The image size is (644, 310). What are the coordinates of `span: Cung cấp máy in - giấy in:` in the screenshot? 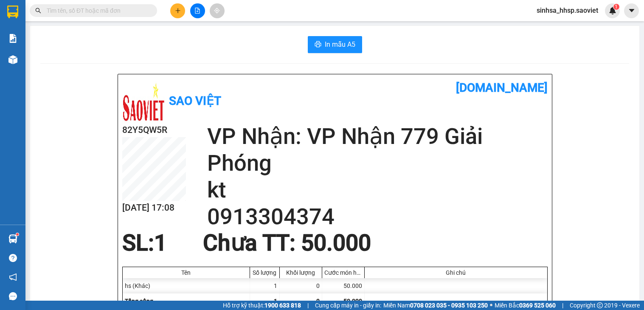 It's located at (348, 305).